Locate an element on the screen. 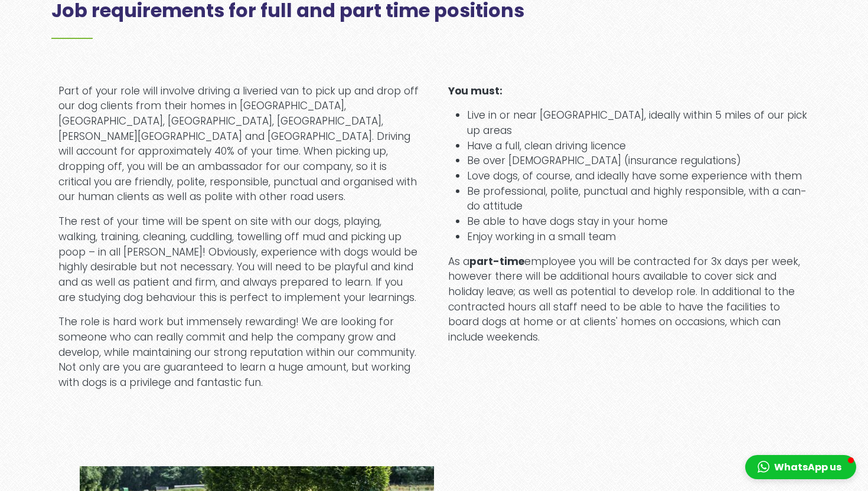  li: Love dogs, of course, and ideally have some experience with them is located at coordinates (639, 176).